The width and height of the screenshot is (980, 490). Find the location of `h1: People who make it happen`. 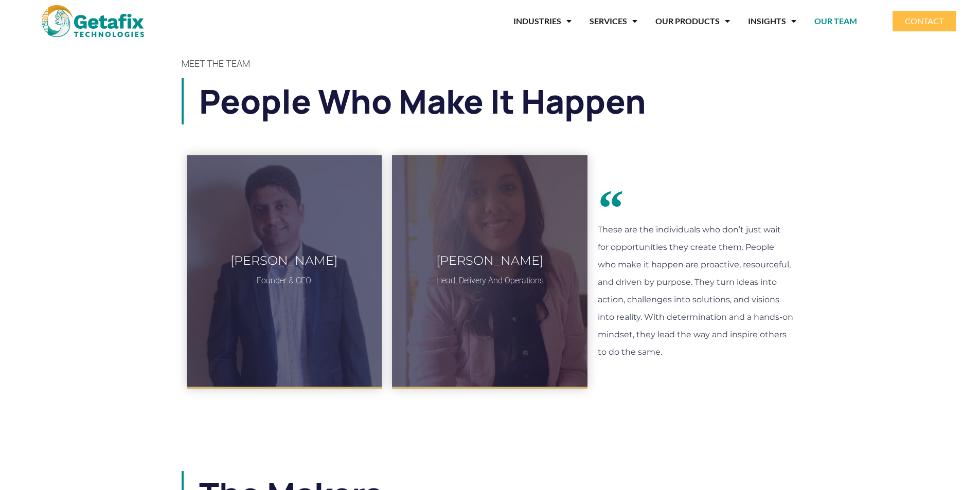

h1: People who make it happen is located at coordinates (499, 101).